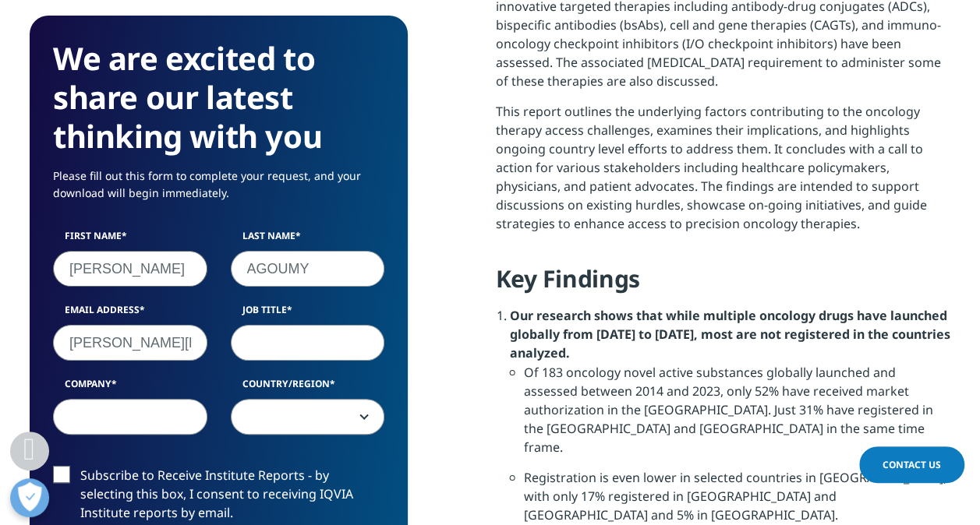 This screenshot has width=980, height=525. What do you see at coordinates (722, 173) in the screenshot?
I see `p: This report outlines the underlying factors contributing to the oncology therapy access challenge...` at bounding box center [722, 173].